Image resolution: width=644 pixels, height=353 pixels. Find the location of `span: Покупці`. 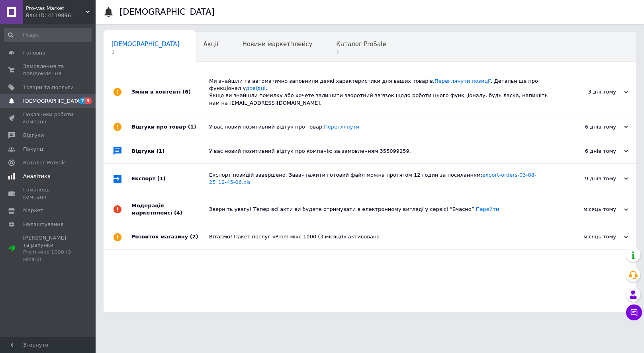

span: Покупці is located at coordinates (34, 149).